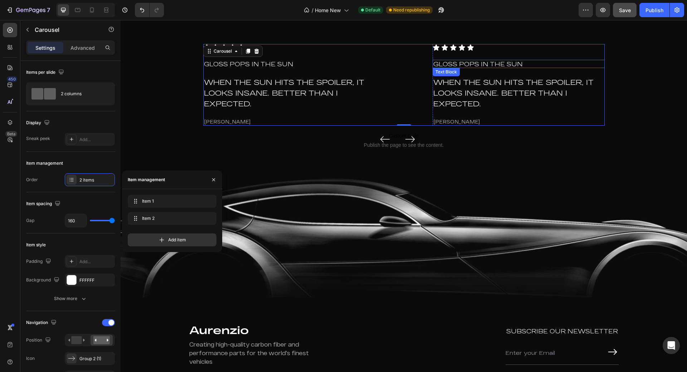  Describe the element at coordinates (441, 311) in the screenshot. I see `h2: Subscribe Our Newsletter` at that location.